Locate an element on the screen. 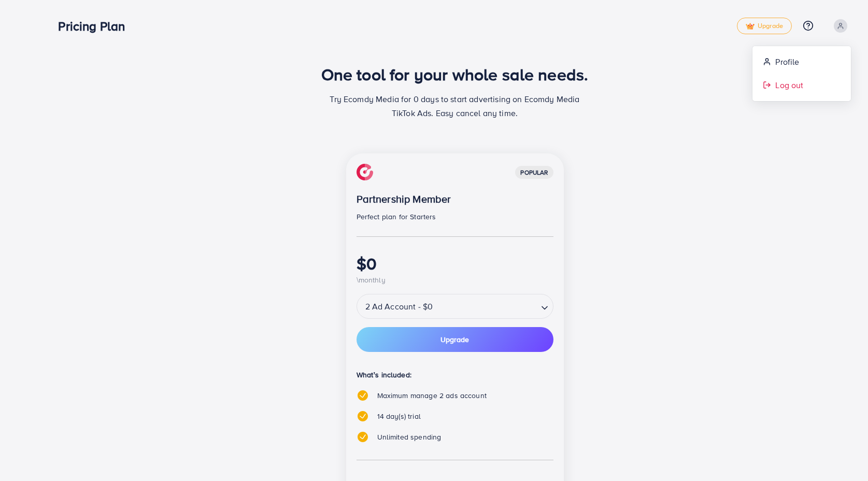  img: img is located at coordinates (365, 172).